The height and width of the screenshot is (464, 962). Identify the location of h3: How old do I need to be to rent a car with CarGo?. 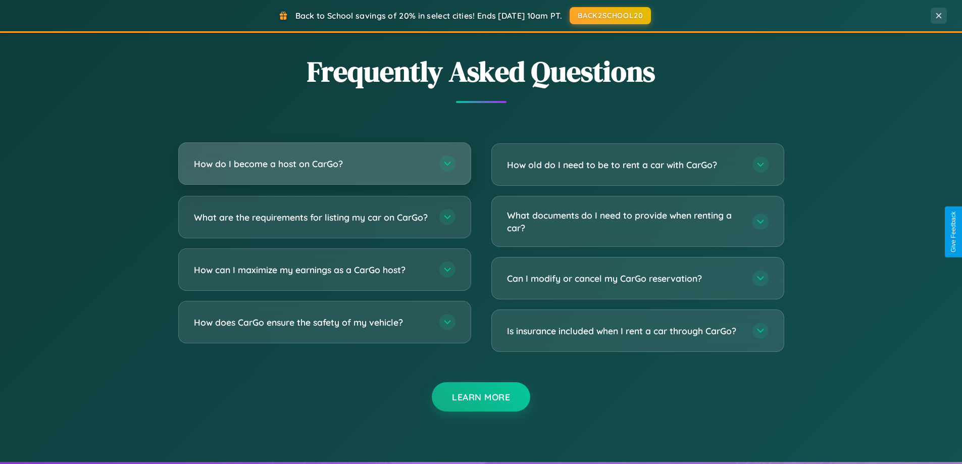
(625, 165).